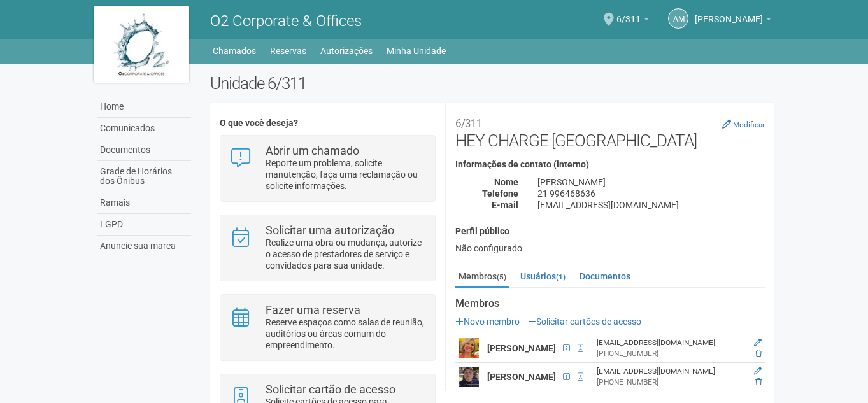 Image resolution: width=868 pixels, height=403 pixels. I want to click on h4: O que você deseja?, so click(327, 123).